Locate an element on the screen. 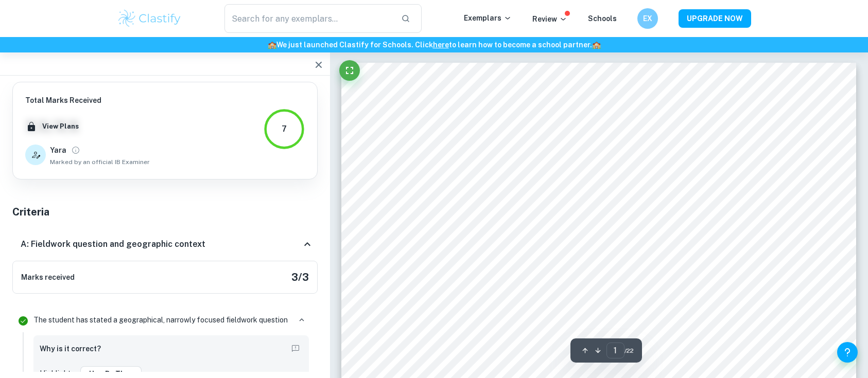  button: UPGRADE NOW is located at coordinates (715, 18).